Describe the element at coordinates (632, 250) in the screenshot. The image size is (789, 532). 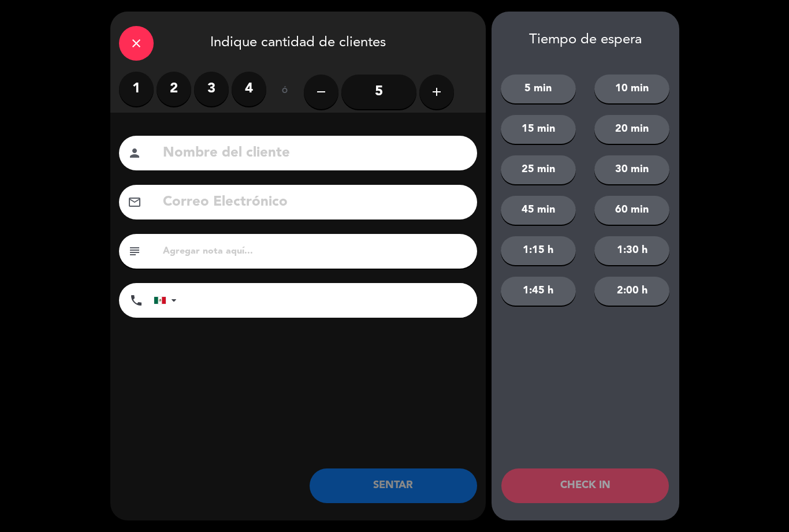
I see `button: 1:30 h` at that location.